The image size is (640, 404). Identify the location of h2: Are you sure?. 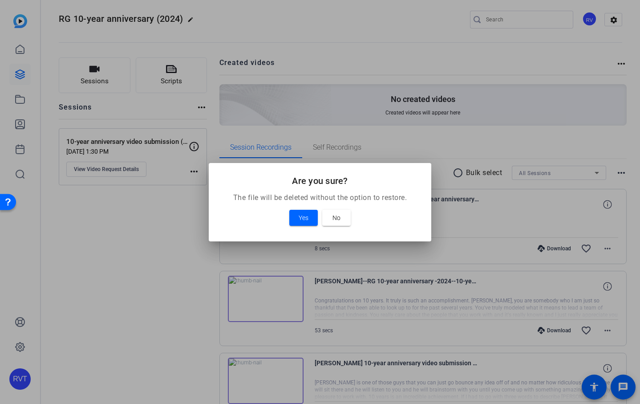
(320, 181).